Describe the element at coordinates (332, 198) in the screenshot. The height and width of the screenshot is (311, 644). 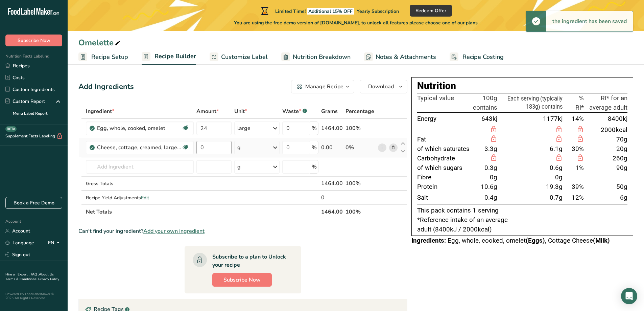
I see `div: 0` at that location.